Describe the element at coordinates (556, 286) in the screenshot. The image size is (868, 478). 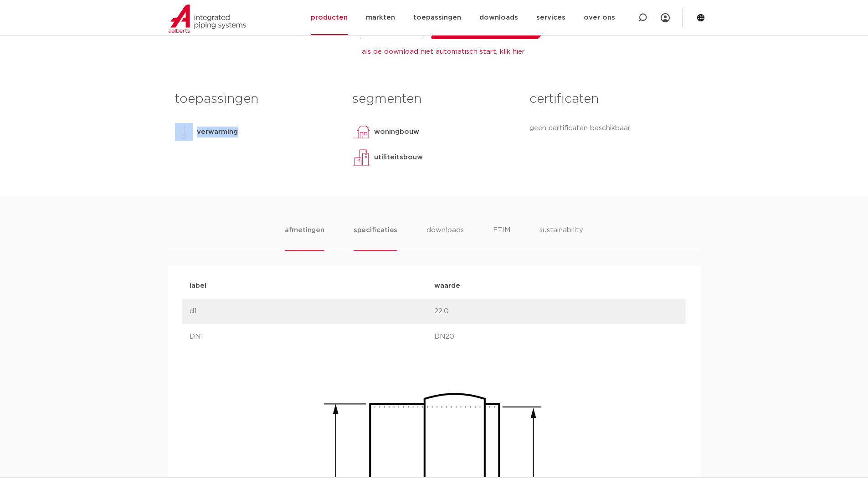
I see `p: waarde` at that location.